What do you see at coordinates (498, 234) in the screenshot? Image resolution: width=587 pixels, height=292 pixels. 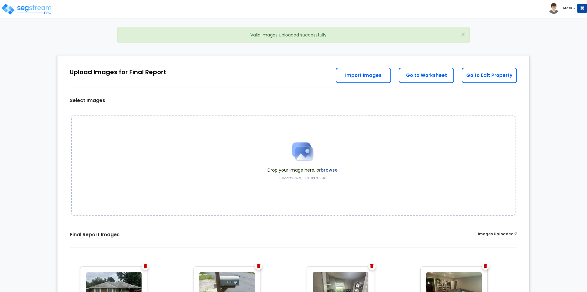 I see `label: Images Uploaded:` at bounding box center [498, 234].